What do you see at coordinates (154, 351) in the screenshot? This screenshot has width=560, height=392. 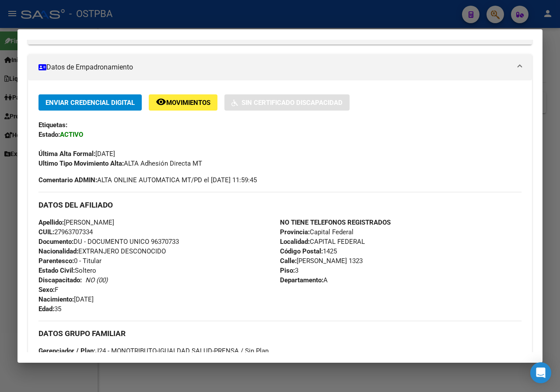 I see `span: J24 - MONOTRIBUTO-IGUALDAD SALUD-PRENSA / Sin Plan` at bounding box center [154, 351].